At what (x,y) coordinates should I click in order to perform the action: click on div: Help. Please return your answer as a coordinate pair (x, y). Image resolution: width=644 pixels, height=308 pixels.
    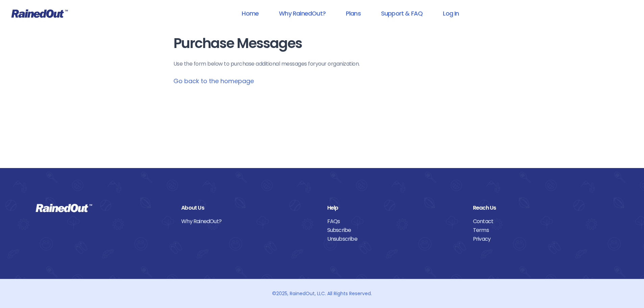
    Looking at the image, I should click on (395, 208).